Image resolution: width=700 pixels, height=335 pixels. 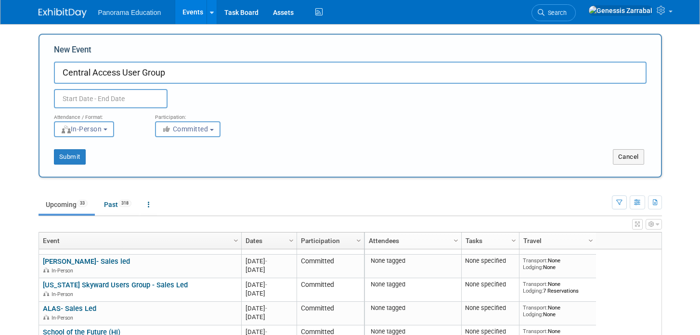 What do you see at coordinates (125, 203) in the screenshot?
I see `span: 318` at bounding box center [125, 203].